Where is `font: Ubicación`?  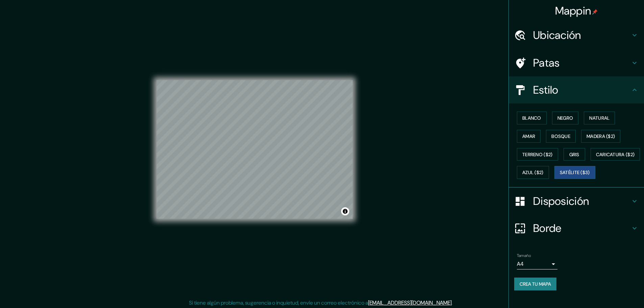 font: Ubicación is located at coordinates (557, 35).